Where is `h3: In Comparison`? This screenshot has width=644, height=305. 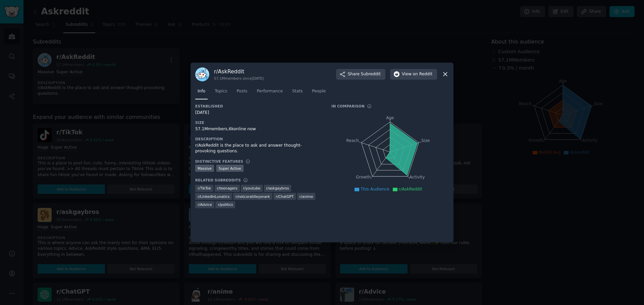
h3: In Comparison is located at coordinates (348, 106).